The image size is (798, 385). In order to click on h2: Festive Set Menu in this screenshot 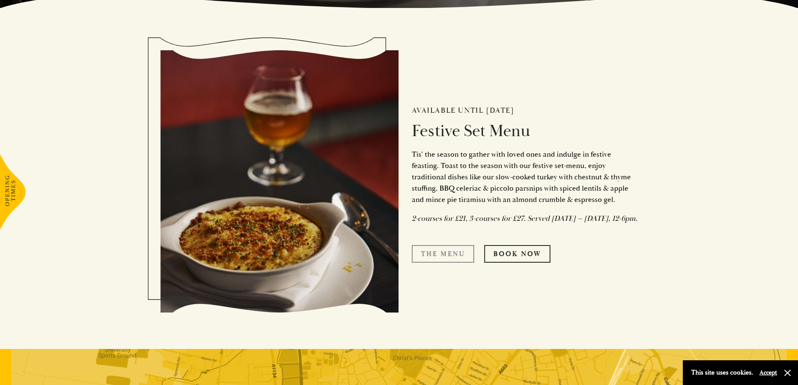, I will do `click(525, 131)`.